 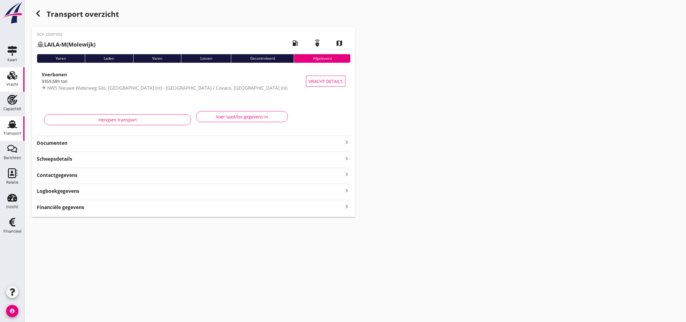 I want to click on strong: Contactgegevens, so click(x=57, y=175).